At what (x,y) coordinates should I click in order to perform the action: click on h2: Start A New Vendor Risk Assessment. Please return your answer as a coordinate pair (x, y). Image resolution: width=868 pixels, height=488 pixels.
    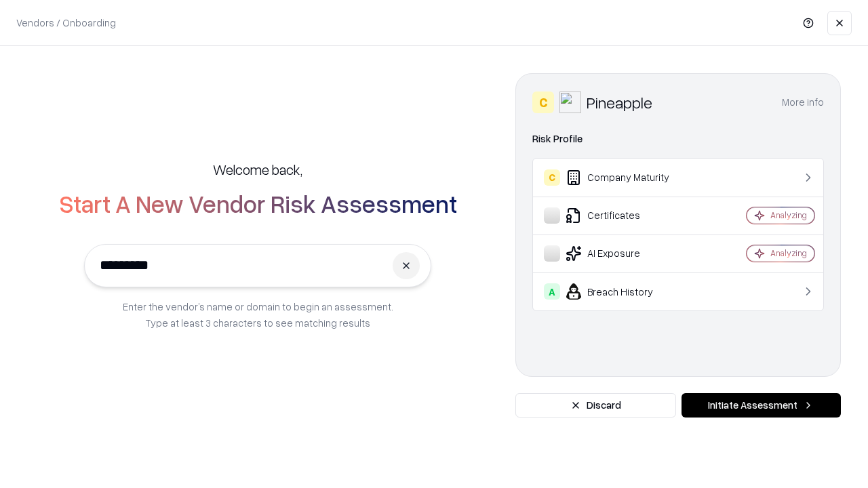
    Looking at the image, I should click on (258, 203).